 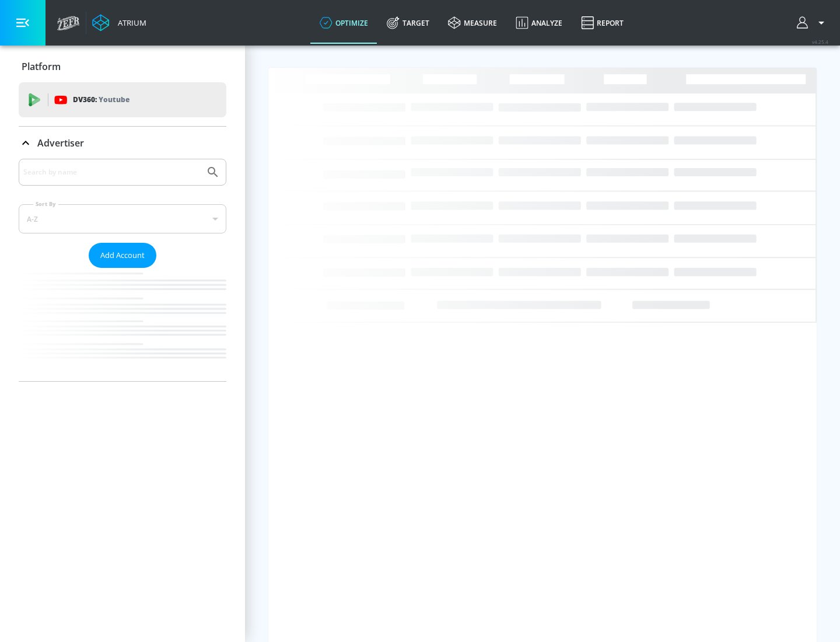 I want to click on span: Add Account, so click(x=123, y=255).